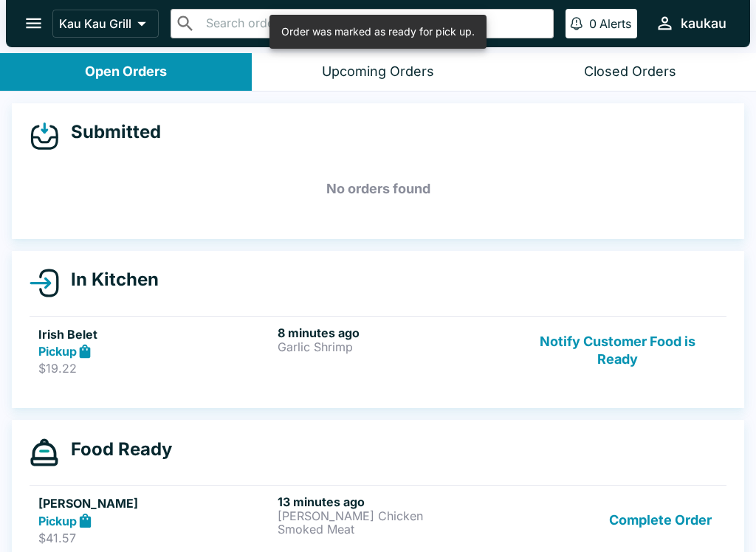  What do you see at coordinates (155, 539) in the screenshot?
I see `p: $41.57` at bounding box center [155, 539].